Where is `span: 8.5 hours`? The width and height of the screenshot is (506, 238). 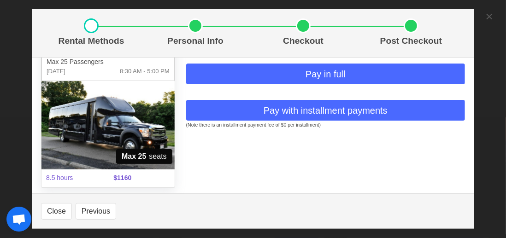 span: 8.5 hours is located at coordinates (74, 178).